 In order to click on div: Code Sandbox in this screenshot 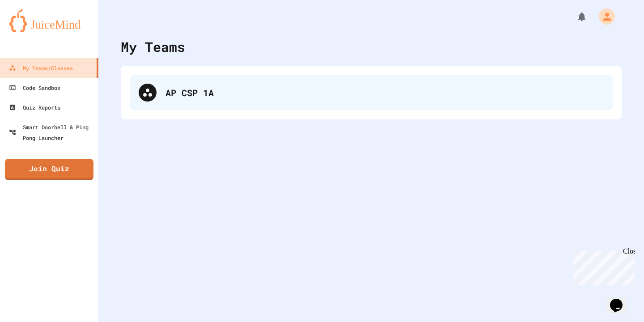, I will do `click(34, 88)`.